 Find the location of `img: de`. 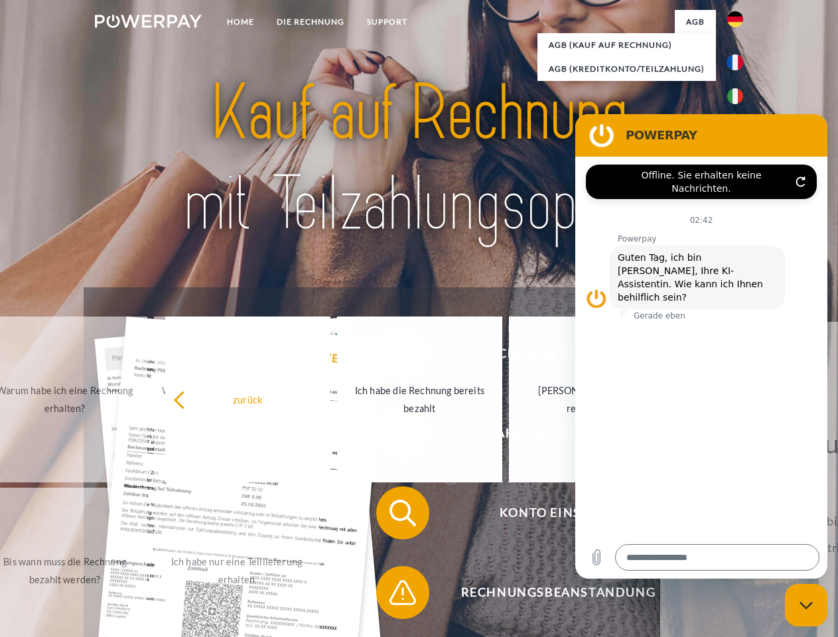

img: de is located at coordinates (736, 19).